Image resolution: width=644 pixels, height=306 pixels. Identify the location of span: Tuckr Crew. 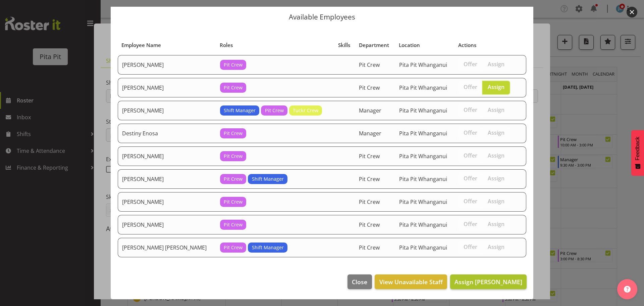
(306, 110).